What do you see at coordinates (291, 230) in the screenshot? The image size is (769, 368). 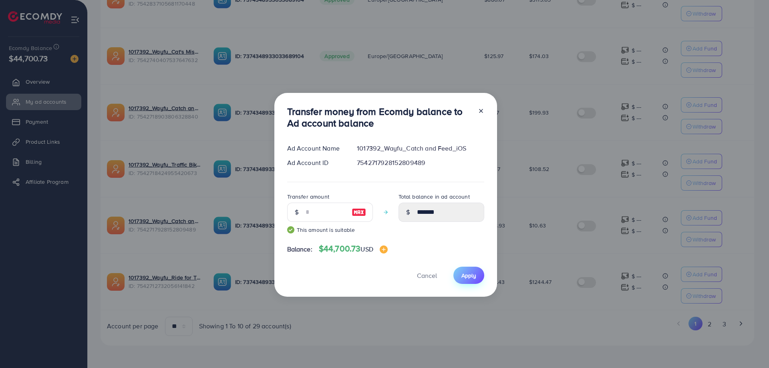 I see `img: guide` at bounding box center [291, 230].